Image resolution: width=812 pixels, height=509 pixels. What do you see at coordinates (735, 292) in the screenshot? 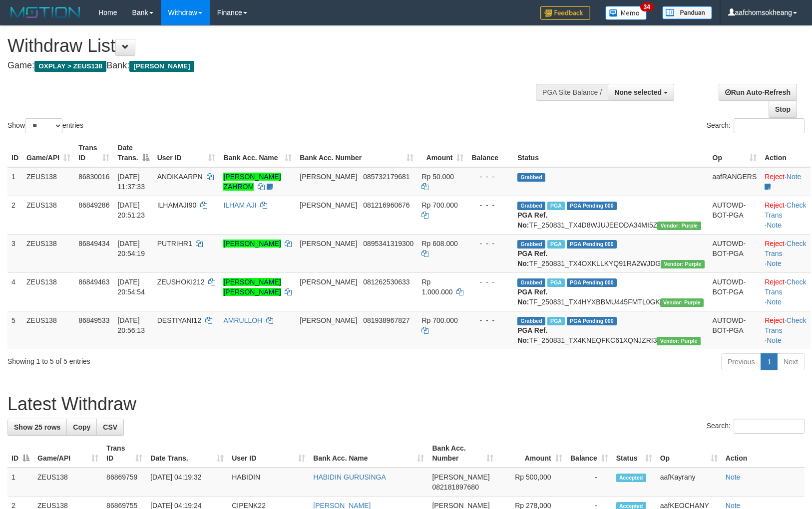
I see `td: AUTOWD-BOT-PGA` at bounding box center [735, 292].